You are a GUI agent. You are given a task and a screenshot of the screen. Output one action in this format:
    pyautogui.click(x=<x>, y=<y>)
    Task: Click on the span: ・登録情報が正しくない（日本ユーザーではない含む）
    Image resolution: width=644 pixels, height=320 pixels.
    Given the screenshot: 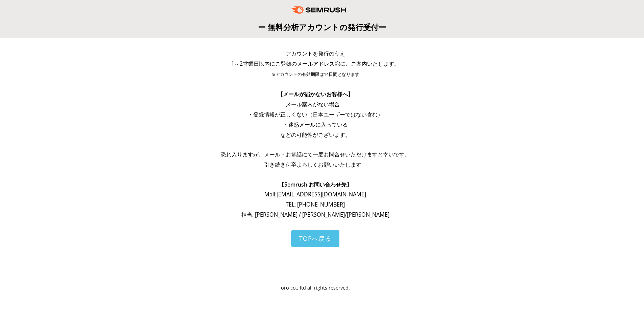 What is the action you would take?
    pyautogui.click(x=315, y=114)
    